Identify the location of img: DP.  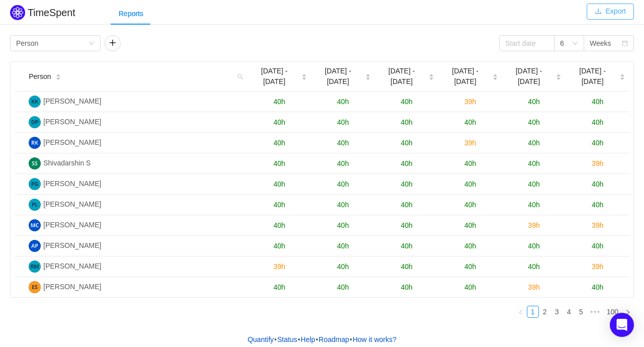
(34, 122).